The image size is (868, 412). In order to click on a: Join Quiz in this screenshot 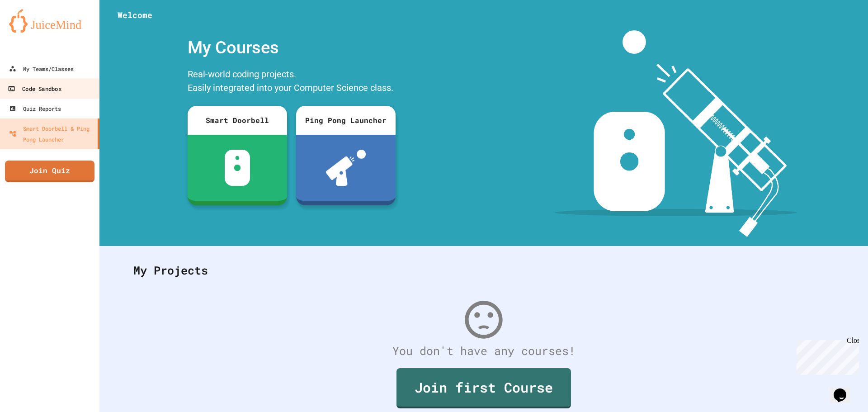, I will do `click(50, 171)`.